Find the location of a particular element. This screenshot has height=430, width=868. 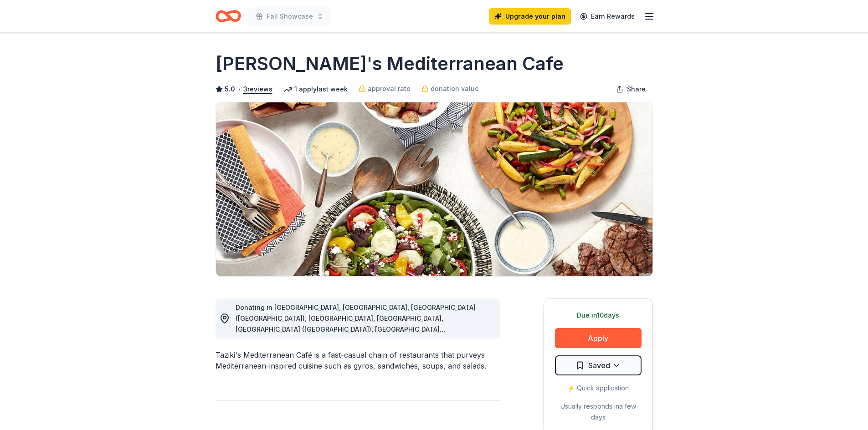

a: Home is located at coordinates (228, 16).